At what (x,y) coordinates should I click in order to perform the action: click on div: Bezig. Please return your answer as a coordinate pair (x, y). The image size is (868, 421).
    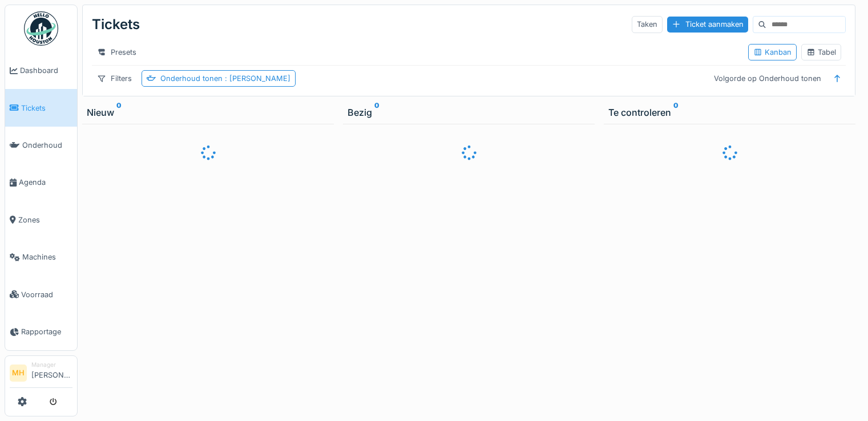
    Looking at the image, I should click on (469, 112).